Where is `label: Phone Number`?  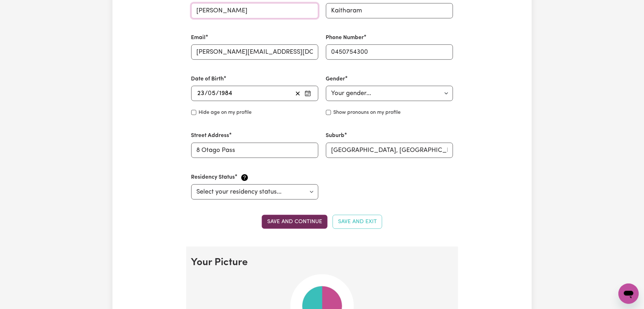
label: Phone Number is located at coordinates (345, 38).